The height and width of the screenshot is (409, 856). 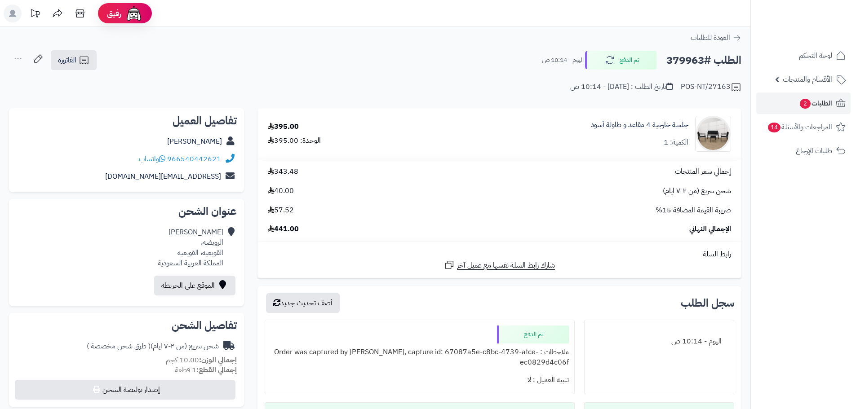 I want to click on h2: تفاصيل العميل, so click(x=126, y=121).